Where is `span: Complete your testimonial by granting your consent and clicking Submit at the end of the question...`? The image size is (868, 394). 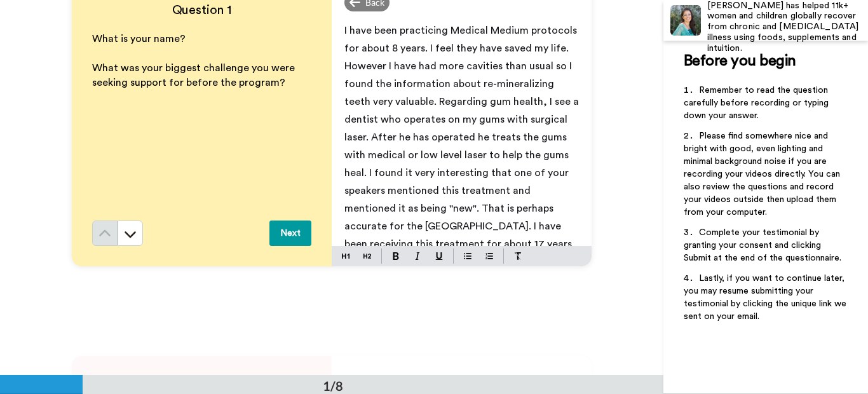 span: Complete your testimonial by granting your consent and clicking Submit at the end of the question... is located at coordinates (762, 245).